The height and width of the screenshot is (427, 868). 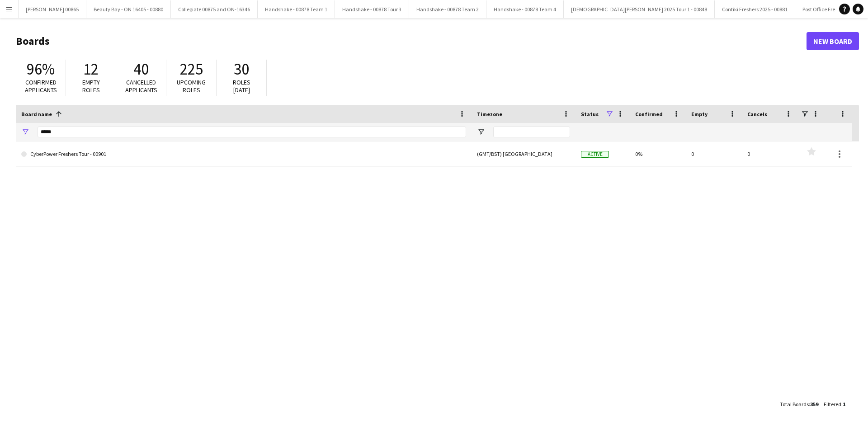 What do you see at coordinates (755, 9) in the screenshot?
I see `button: Contiki Freshers 2025 - 00881` at bounding box center [755, 9].